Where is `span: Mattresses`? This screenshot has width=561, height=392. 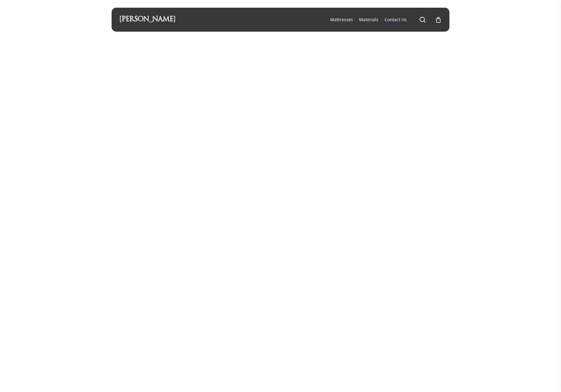 span: Mattresses is located at coordinates (341, 19).